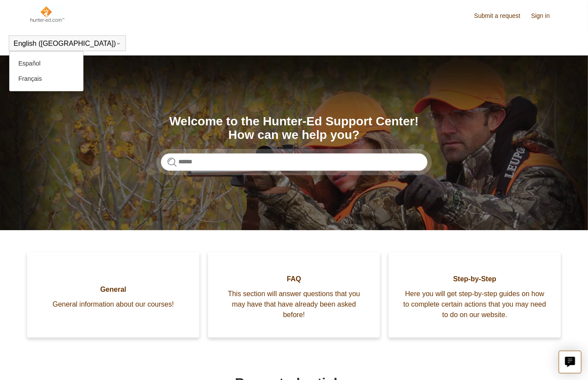 The width and height of the screenshot is (588, 380). I want to click on a: Español, so click(46, 63).